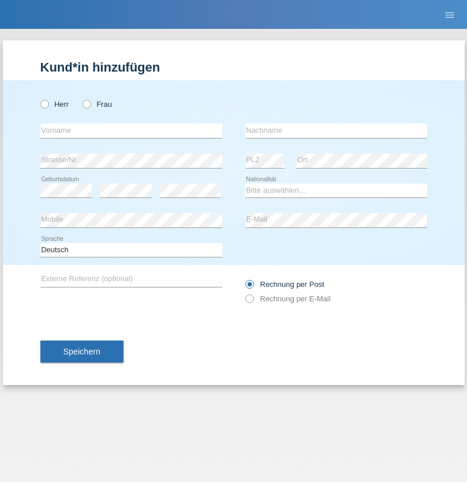  What do you see at coordinates (249, 287) in the screenshot?
I see `input: Rechnung per Post` at bounding box center [249, 287].